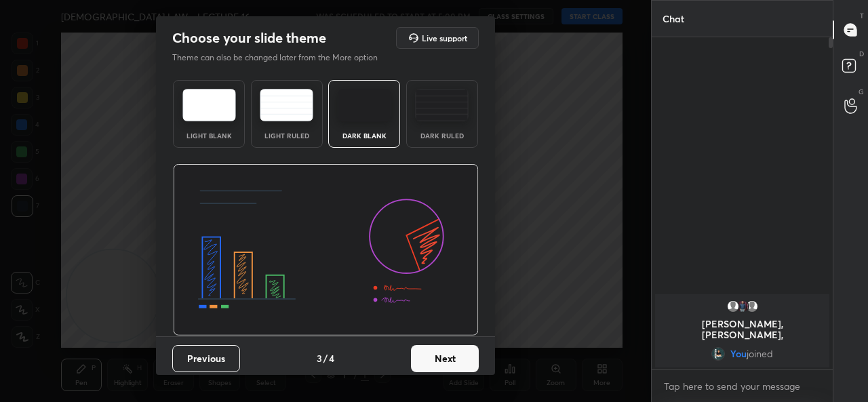 The width and height of the screenshot is (868, 402). Describe the element at coordinates (320, 358) in the screenshot. I see `h4: 3` at that location.